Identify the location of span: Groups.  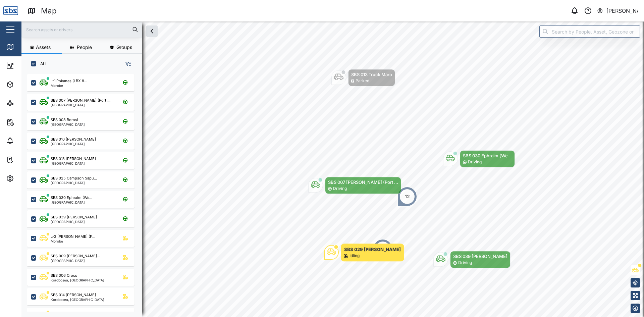
(124, 47).